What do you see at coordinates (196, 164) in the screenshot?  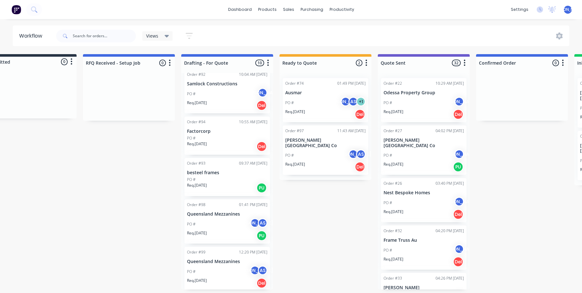 I see `div: Order #93` at bounding box center [196, 164].